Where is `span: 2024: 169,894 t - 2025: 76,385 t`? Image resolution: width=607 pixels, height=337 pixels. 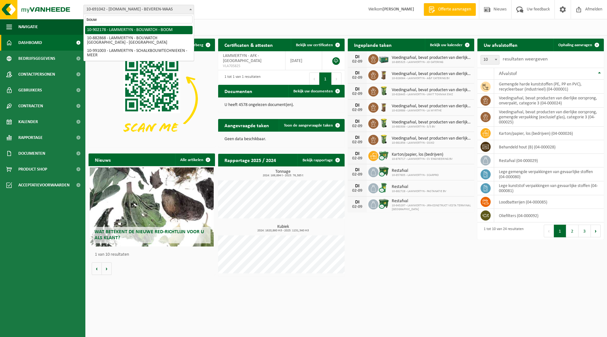
span: 2024: 169,894 t - 2025: 76,385 t is located at coordinates (283, 175).